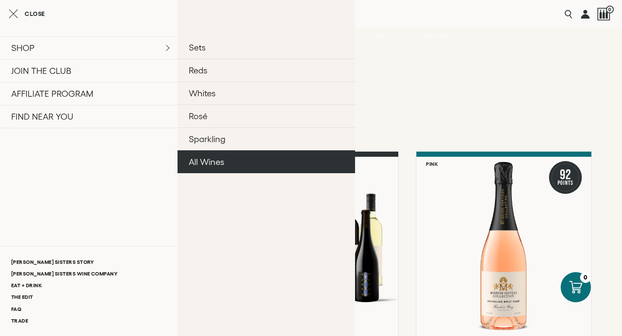  I want to click on a: All Wines, so click(266, 162).